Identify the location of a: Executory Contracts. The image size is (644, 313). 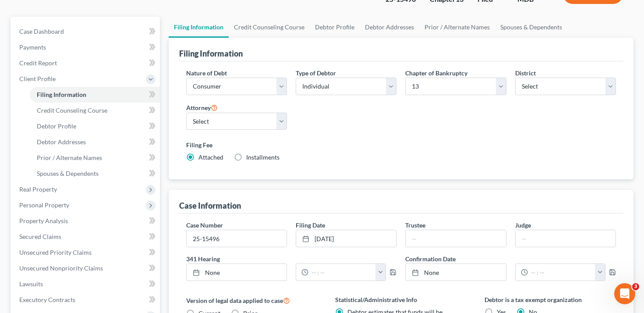
(86, 300).